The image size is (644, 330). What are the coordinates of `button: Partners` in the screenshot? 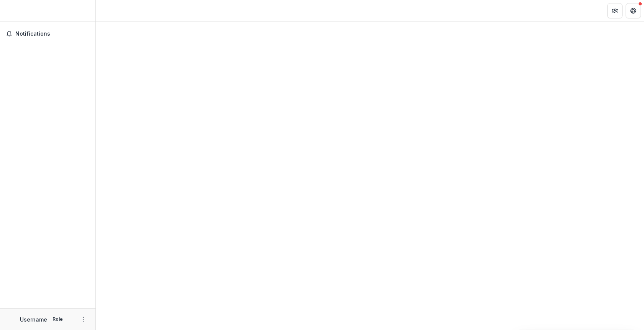 It's located at (615, 11).